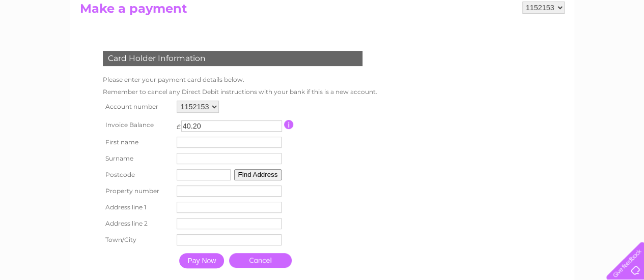 This screenshot has height=280, width=644. Describe the element at coordinates (137, 208) in the screenshot. I see `th: Address line 1` at that location.